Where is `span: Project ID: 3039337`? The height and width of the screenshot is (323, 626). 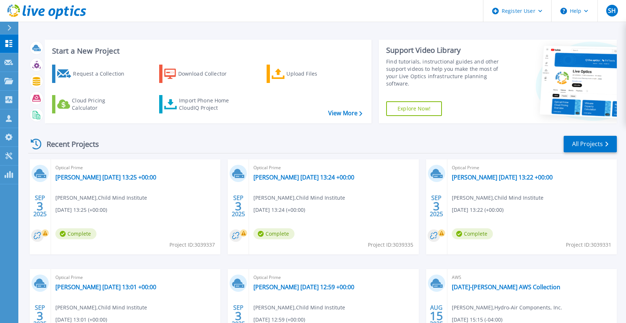 span: Project ID: 3039337 is located at coordinates (192, 245).